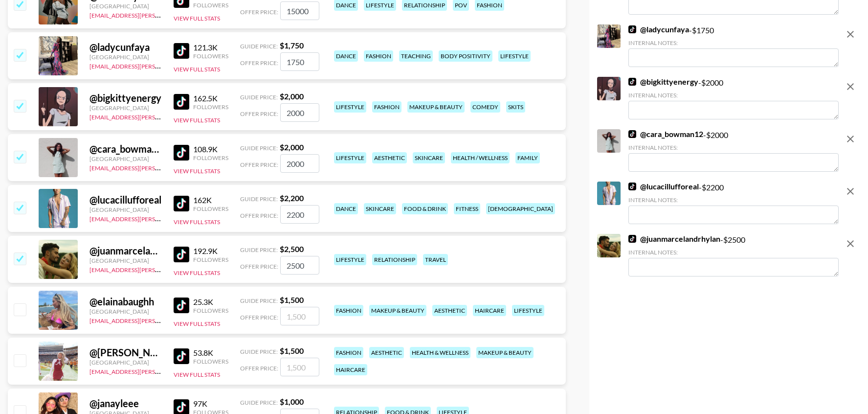  I want to click on div: health / wellness, so click(480, 157).